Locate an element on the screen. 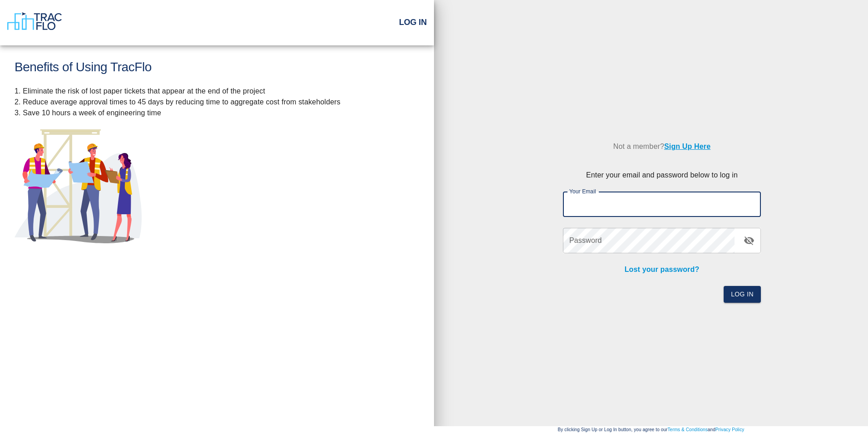 The width and height of the screenshot is (868, 433). p: 1. Eliminate the risk of lost paper tickets that appear at the end of the project 2. Reduce avera... is located at coordinates (217, 102).